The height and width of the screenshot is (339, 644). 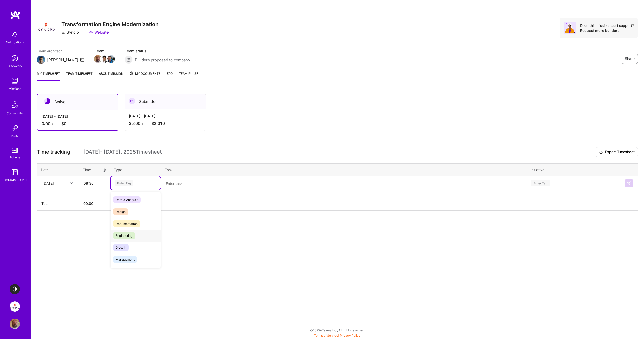 What do you see at coordinates (15, 81) in the screenshot?
I see `img: teamwork` at bounding box center [15, 81].